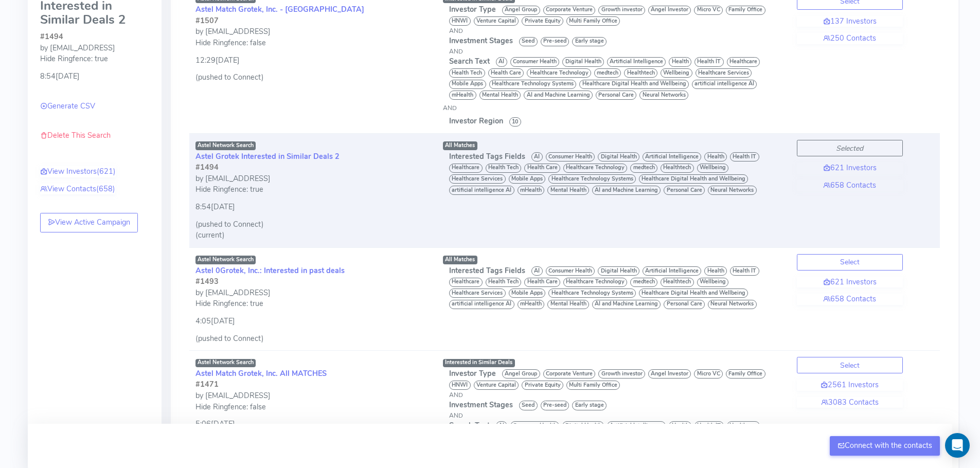  What do you see at coordinates (850, 39) in the screenshot?
I see `a: 250 Contacts` at bounding box center [850, 39].